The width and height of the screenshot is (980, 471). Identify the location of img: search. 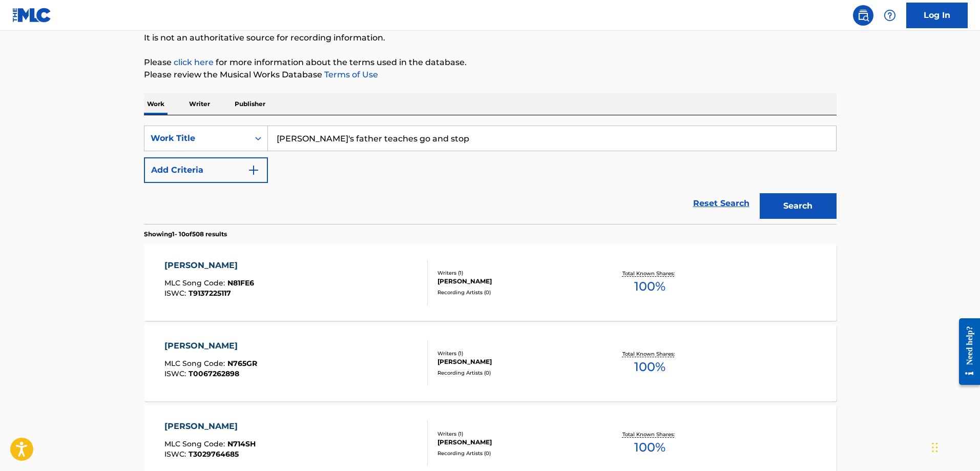
(863, 16).